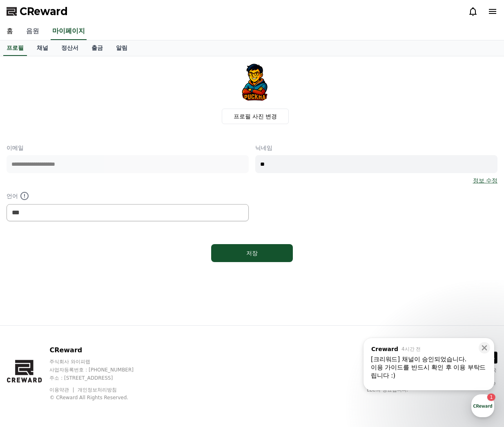 Image resolution: width=504 pixels, height=427 pixels. What do you see at coordinates (80, 275) in the screenshot?
I see `span: 대화` at bounding box center [80, 275].